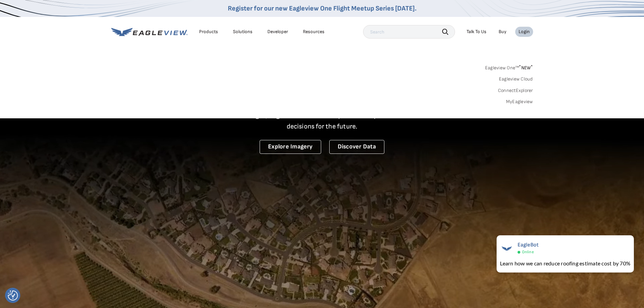 The width and height of the screenshot is (644, 308). Describe the element at coordinates (13, 296) in the screenshot. I see `button: Consent Preferences` at that location.